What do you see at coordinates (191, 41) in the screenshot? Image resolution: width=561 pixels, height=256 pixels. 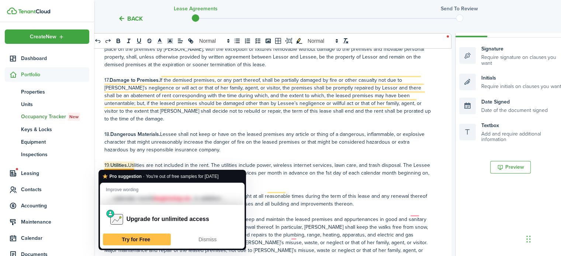 I see `button: link` at bounding box center [191, 41].